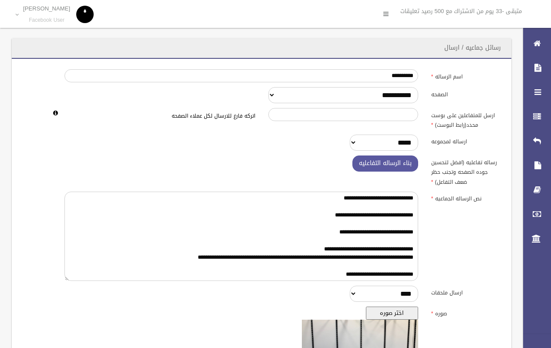 The height and width of the screenshot is (348, 551). Describe the element at coordinates (160, 116) in the screenshot. I see `h6: اتركه فارغ للارسال لكل عملاء الصفحه` at that location.